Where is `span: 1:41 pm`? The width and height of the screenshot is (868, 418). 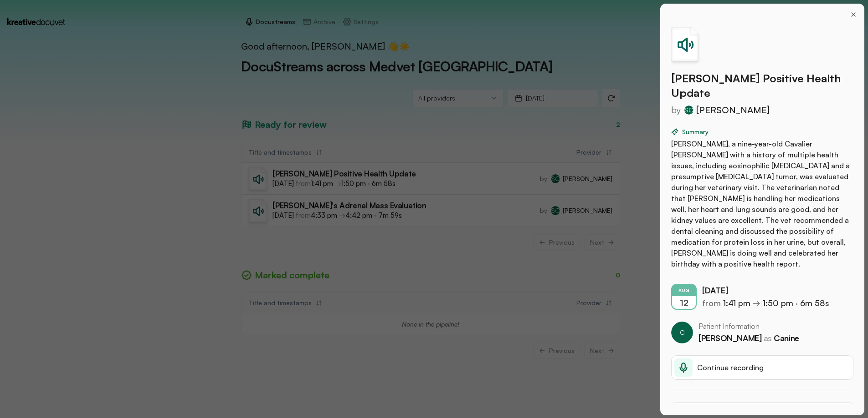
span: 1:41 pm is located at coordinates (737, 303).